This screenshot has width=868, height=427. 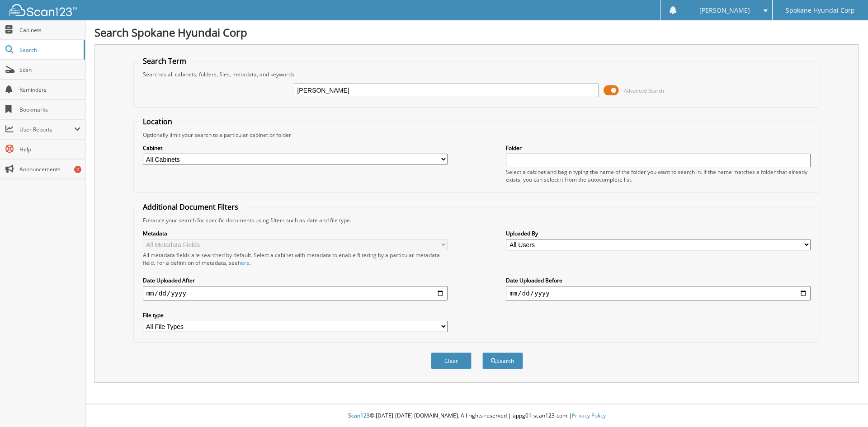 What do you see at coordinates (190, 207) in the screenshot?
I see `legend: Additional Document Filters` at bounding box center [190, 207].